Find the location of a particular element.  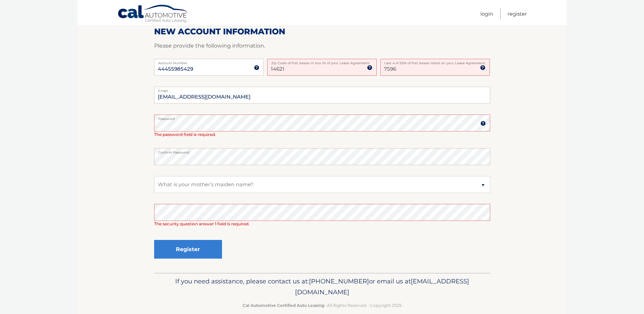

label: Last 4 of SSN of first lessee listed on your Lease Agreement is located at coordinates (435, 61).